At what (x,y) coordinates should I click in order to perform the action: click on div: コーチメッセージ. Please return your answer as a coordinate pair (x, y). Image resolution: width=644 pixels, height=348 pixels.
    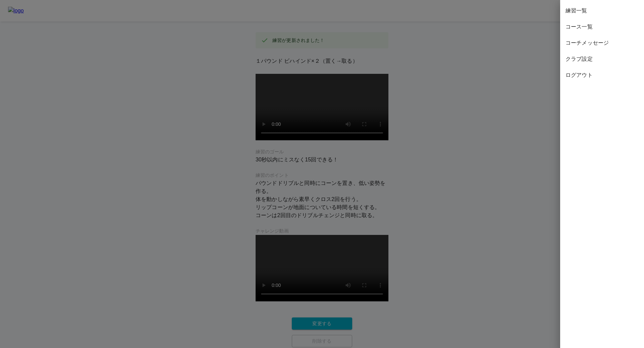
    Looking at the image, I should click on (602, 43).